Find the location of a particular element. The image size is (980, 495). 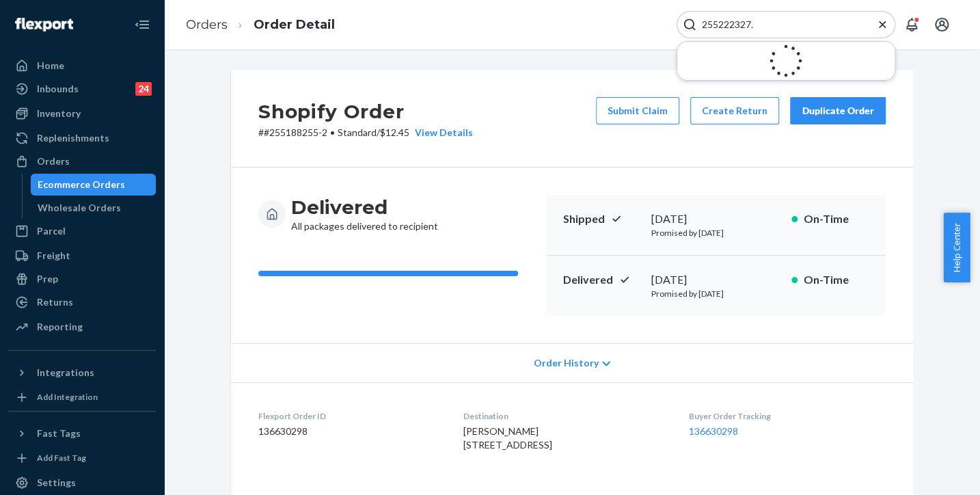

div: Home is located at coordinates (51, 65).